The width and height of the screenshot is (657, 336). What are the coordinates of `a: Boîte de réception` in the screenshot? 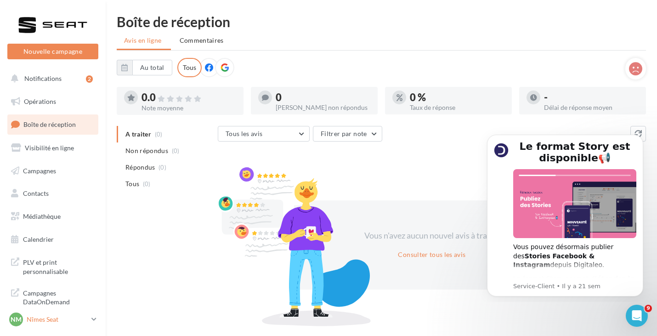 It's located at (53, 124).